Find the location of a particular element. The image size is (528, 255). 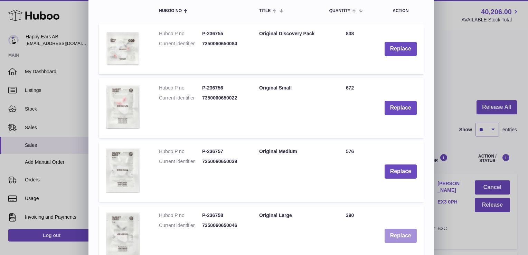

td: Original Discovery Pack is located at coordinates (287, 49).